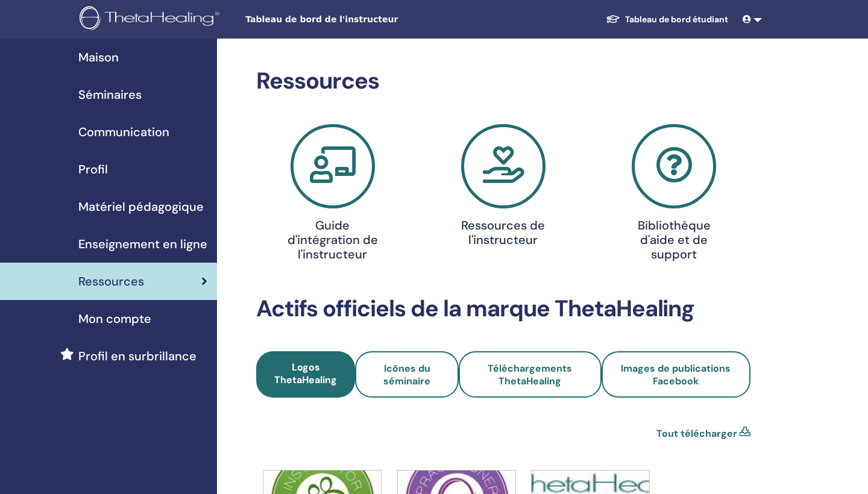  I want to click on a: Logos ThetaHealing, so click(305, 374).